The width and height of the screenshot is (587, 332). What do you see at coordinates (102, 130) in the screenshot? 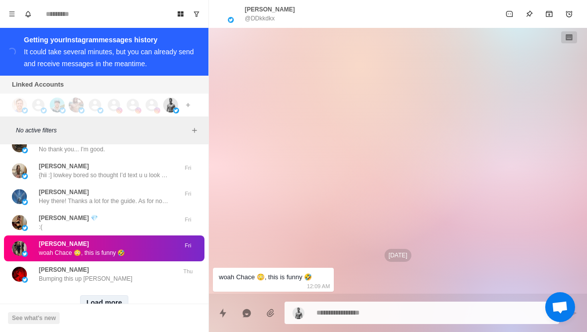
I see `p: No active filters` at bounding box center [102, 130].